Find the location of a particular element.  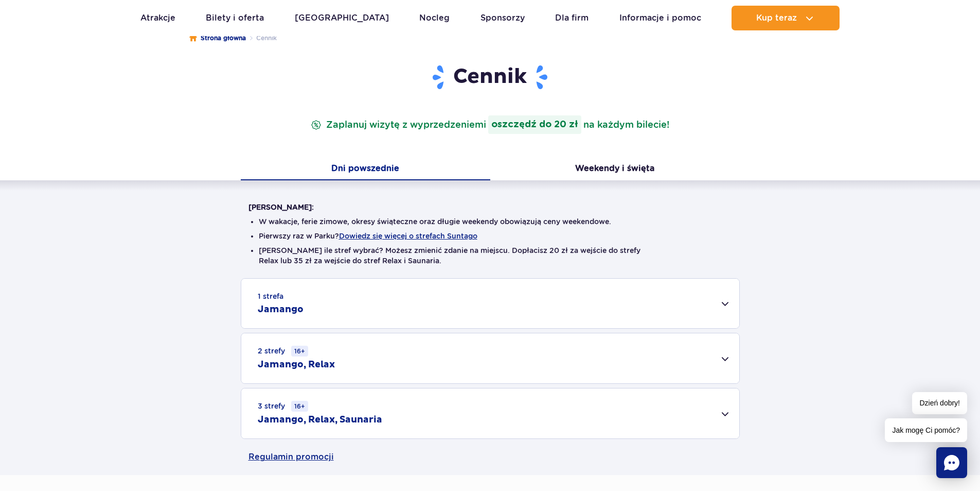

h2: Jamango, Relax is located at coordinates (296, 364).